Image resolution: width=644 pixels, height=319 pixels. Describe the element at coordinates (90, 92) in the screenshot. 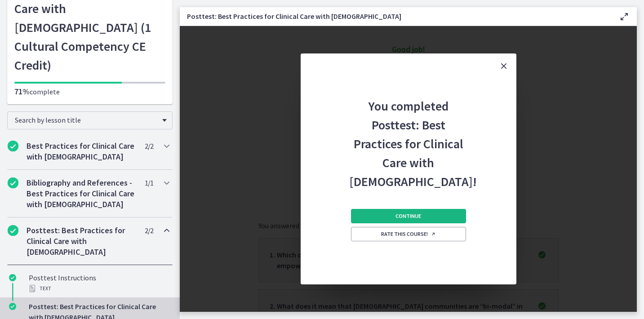

I see `p: complete` at that location.